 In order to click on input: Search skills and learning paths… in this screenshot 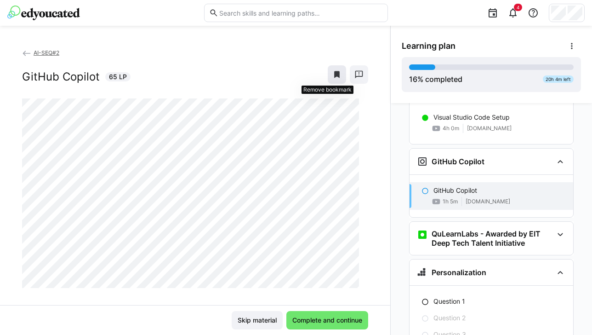, I will do `click(301, 13)`.